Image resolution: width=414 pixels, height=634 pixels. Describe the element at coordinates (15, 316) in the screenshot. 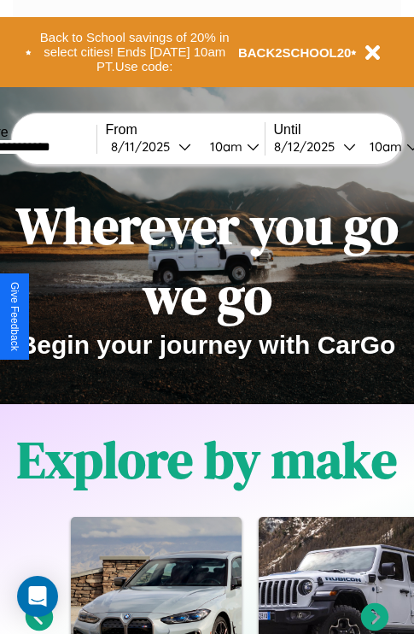

I see `div: Give Feedback` at that location.